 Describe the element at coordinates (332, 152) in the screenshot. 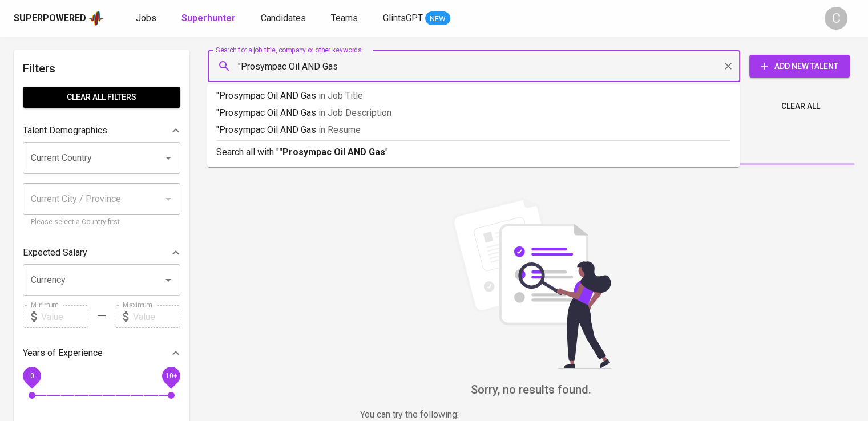

I see `b: "Prosympac Oil AND Gas` at that location.